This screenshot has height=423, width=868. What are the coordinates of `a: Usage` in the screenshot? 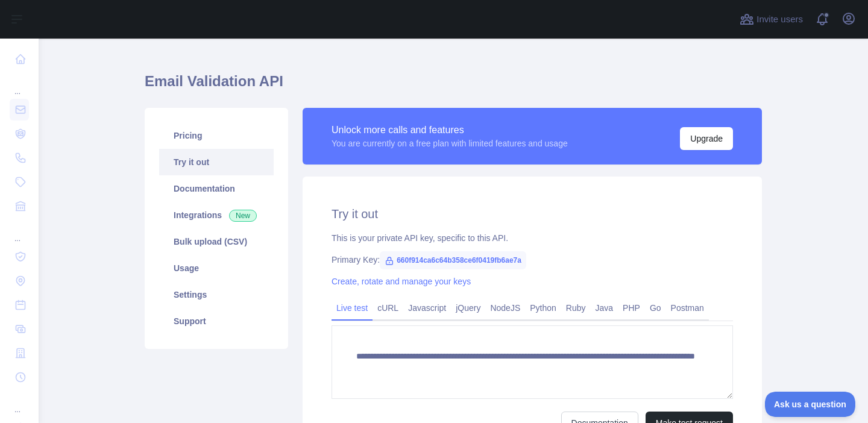 It's located at (216, 268).